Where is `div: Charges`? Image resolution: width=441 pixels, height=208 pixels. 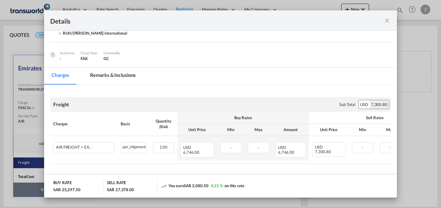 div: Charges is located at coordinates (84, 124).